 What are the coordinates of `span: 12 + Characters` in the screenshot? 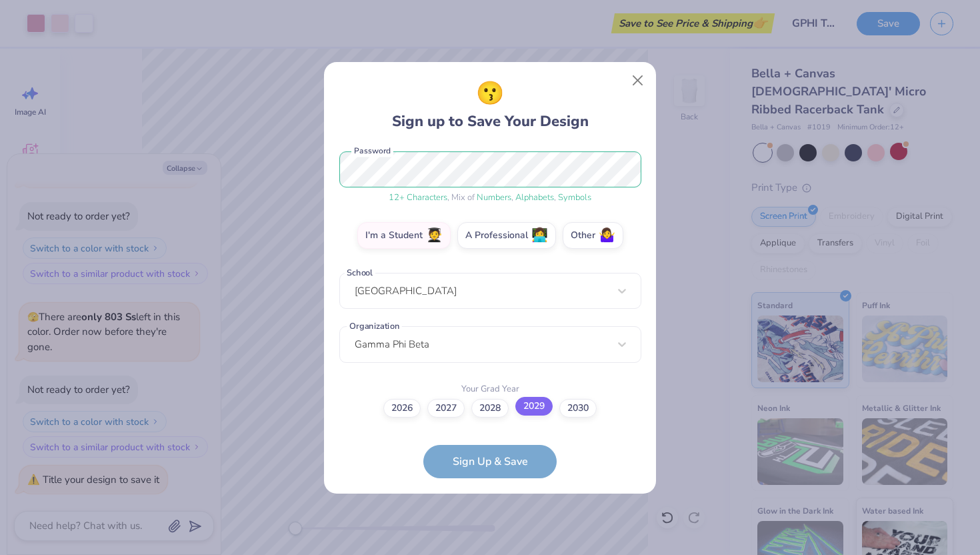 It's located at (418, 197).